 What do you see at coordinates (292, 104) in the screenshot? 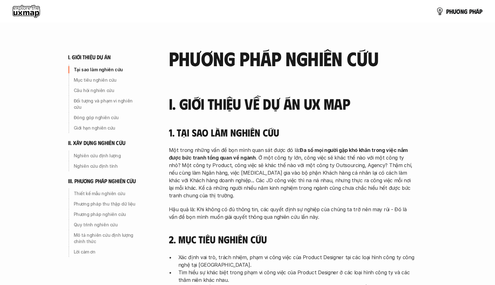
I see `h3: I. Giới thiệu về dự án UX Map` at bounding box center [292, 104].